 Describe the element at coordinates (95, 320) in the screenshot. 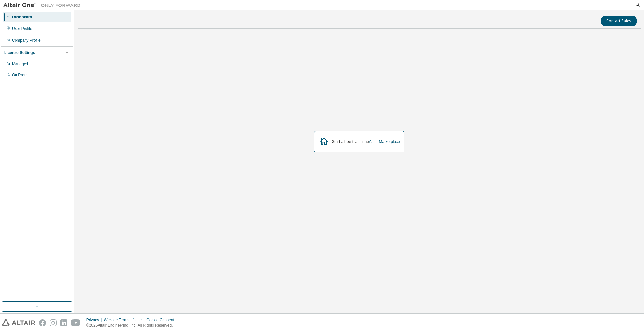

I see `div: Privacy` at that location.